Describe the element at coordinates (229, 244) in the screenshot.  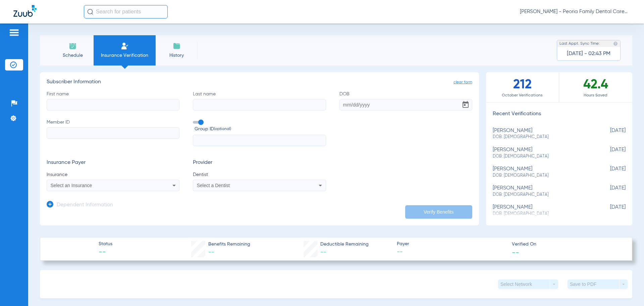
I see `span: Benefits Remaining` at that location.